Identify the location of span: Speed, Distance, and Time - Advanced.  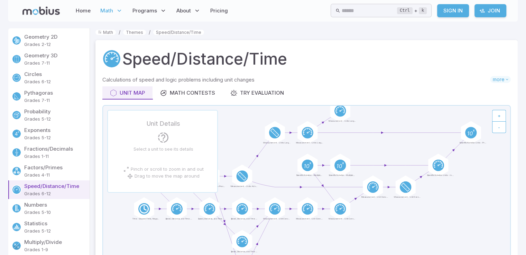
(244, 219).